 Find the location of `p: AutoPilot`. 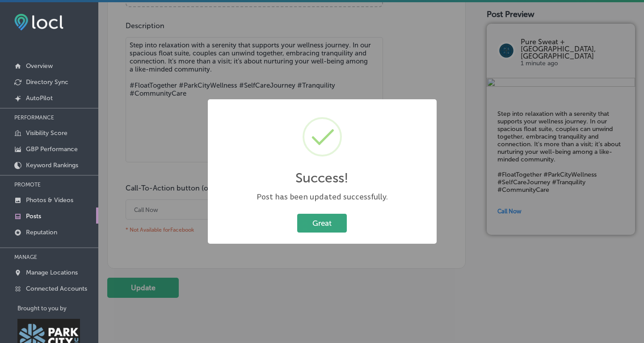

p: AutoPilot is located at coordinates (40, 98).